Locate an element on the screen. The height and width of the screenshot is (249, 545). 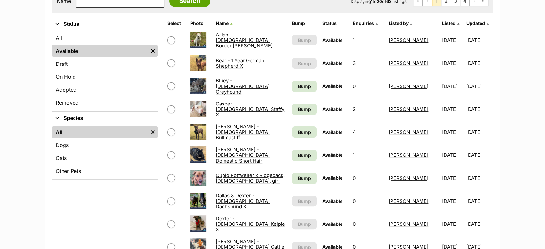
a: On Hold is located at coordinates (105, 77).